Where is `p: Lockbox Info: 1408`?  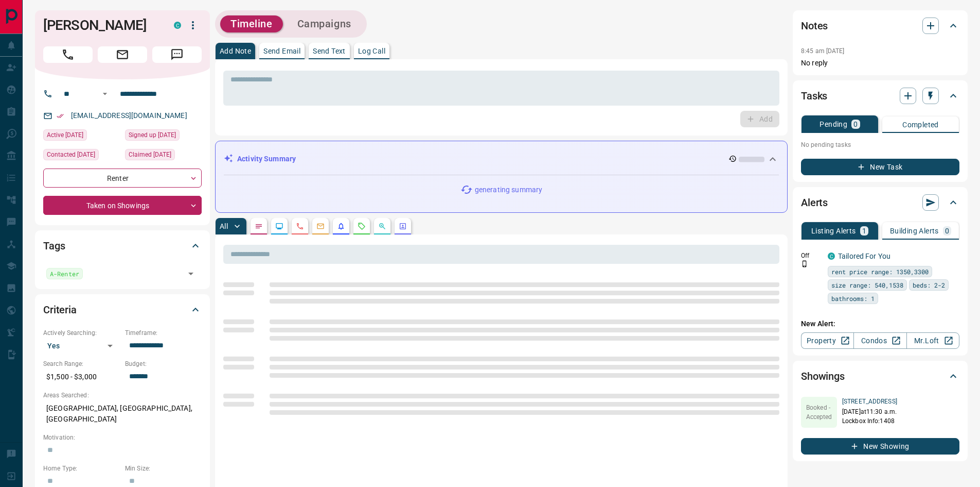 p: Lockbox Info: 1408 is located at coordinates (870, 421).